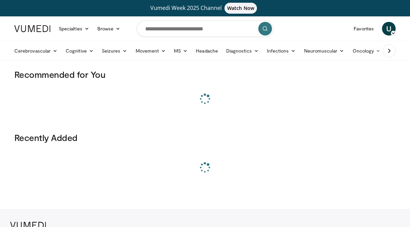  What do you see at coordinates (389, 29) in the screenshot?
I see `a: U` at bounding box center [389, 29].